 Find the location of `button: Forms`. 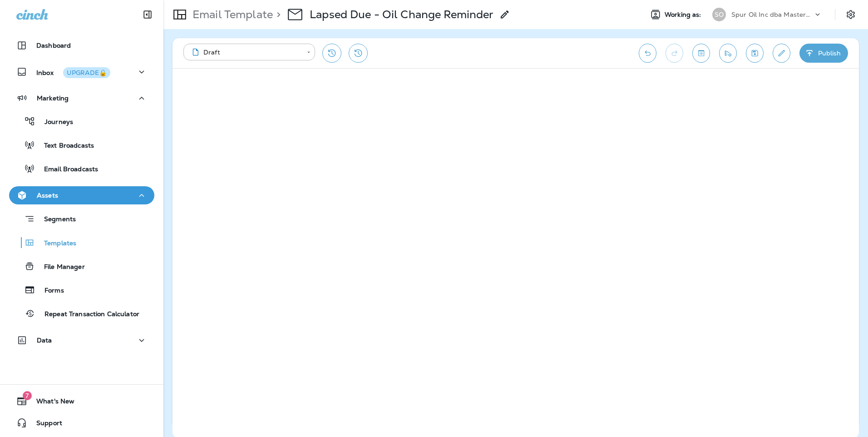

button: Forms is located at coordinates (82, 289).